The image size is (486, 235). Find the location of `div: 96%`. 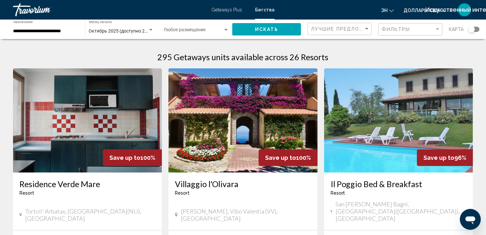

div: 96% is located at coordinates (445, 158).